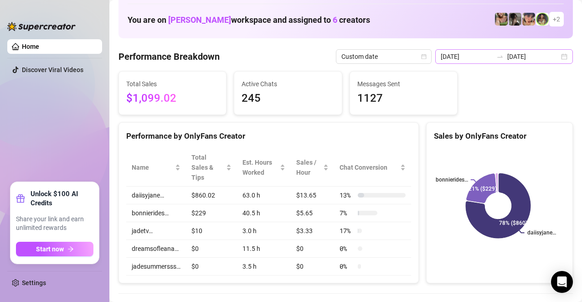 The width and height of the screenshot is (582, 302). I want to click on span: Chat Conversion, so click(369, 167).